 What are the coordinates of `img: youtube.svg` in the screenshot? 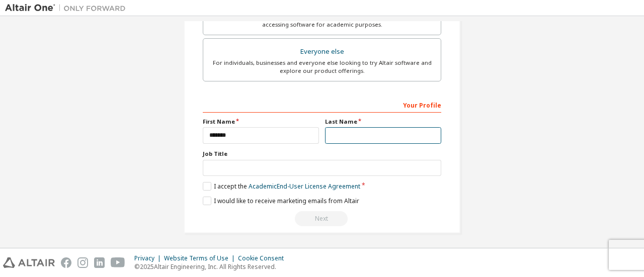 It's located at (118, 263).